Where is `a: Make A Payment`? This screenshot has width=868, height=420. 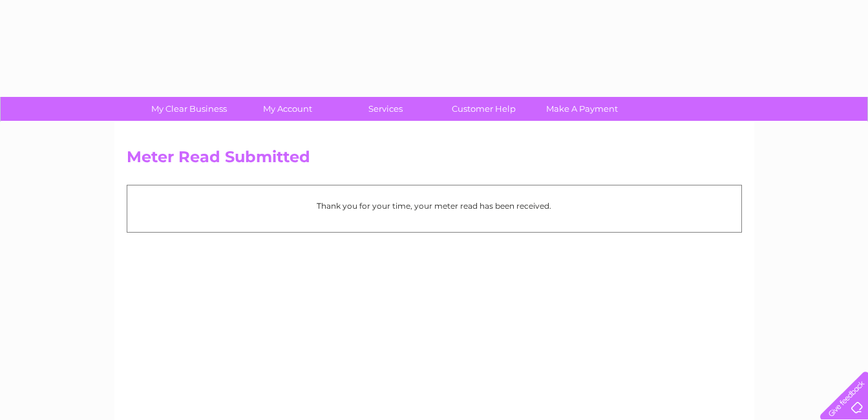 a: Make A Payment is located at coordinates (582, 109).